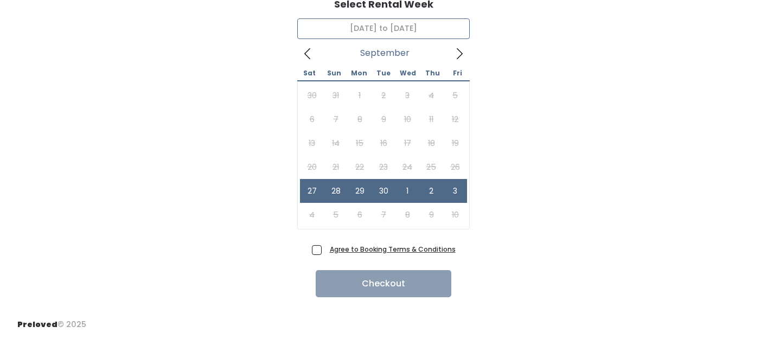 This screenshot has width=767, height=339. What do you see at coordinates (407, 191) in the screenshot?
I see `span: October 1, 2025` at bounding box center [407, 191].